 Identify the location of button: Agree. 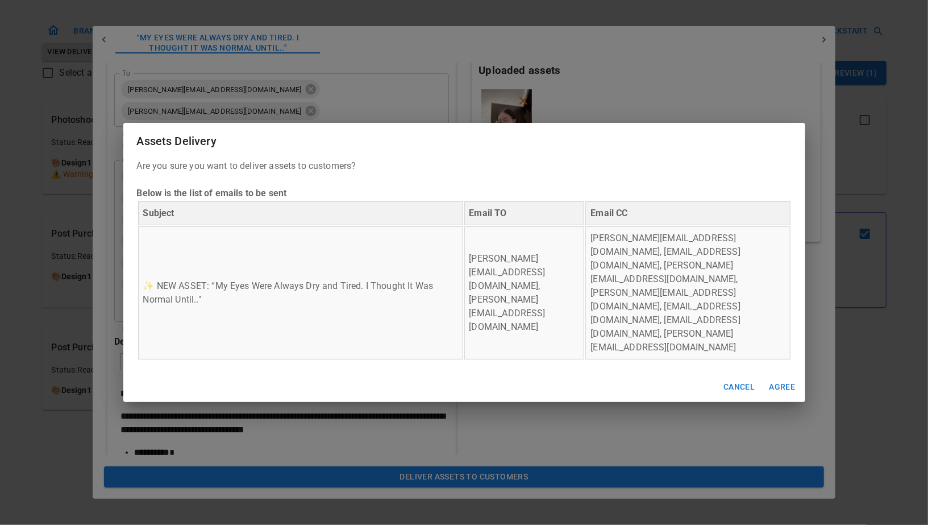
(783, 387).